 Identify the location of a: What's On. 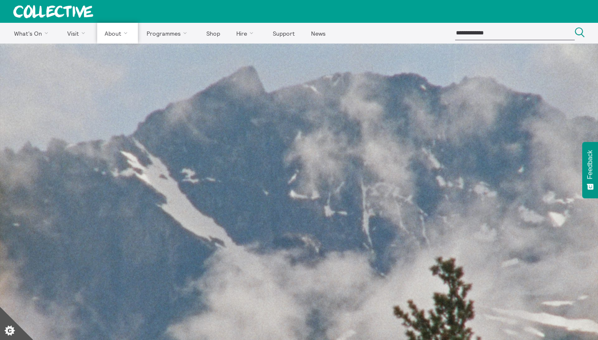
(32, 33).